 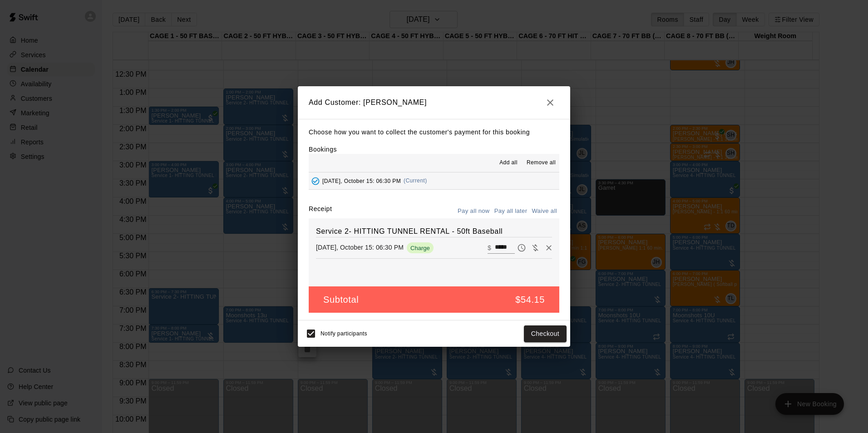 I want to click on h6: Service 2- HITTING TUNNEL RENTAL - 50ft Baseball, so click(x=434, y=231).